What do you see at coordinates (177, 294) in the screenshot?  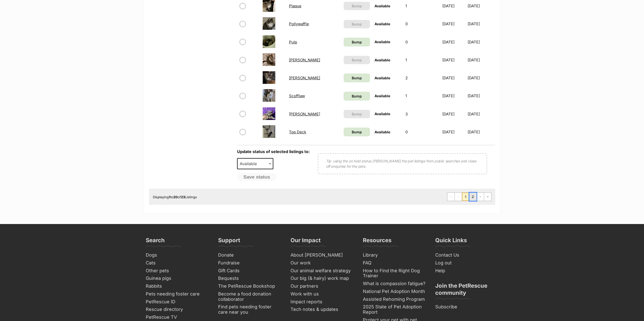 I see `a: Pets needing foster care` at bounding box center [177, 294].